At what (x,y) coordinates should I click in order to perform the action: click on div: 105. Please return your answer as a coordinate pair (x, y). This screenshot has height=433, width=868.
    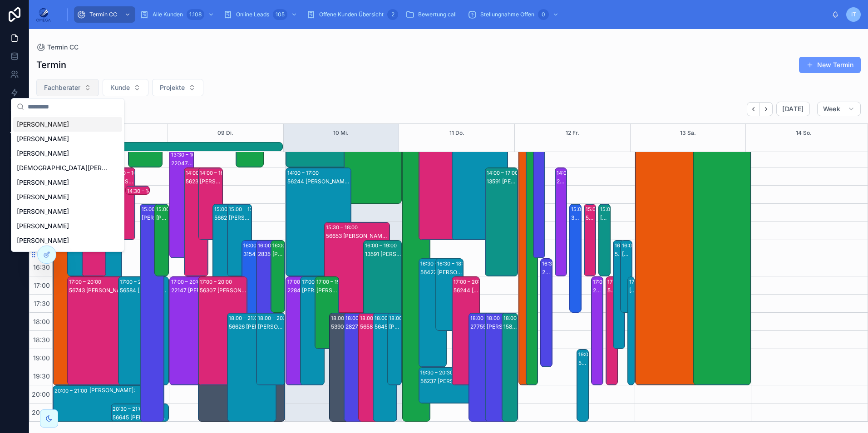
    Looking at the image, I should click on (280, 15).